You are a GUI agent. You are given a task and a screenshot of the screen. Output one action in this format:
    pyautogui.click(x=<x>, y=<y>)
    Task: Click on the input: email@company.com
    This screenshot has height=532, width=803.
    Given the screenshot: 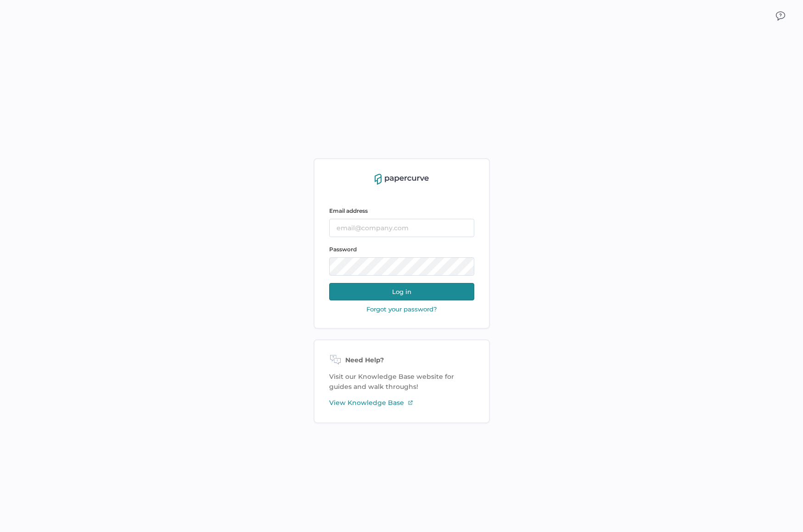 What is the action you would take?
    pyautogui.click(x=402, y=228)
    